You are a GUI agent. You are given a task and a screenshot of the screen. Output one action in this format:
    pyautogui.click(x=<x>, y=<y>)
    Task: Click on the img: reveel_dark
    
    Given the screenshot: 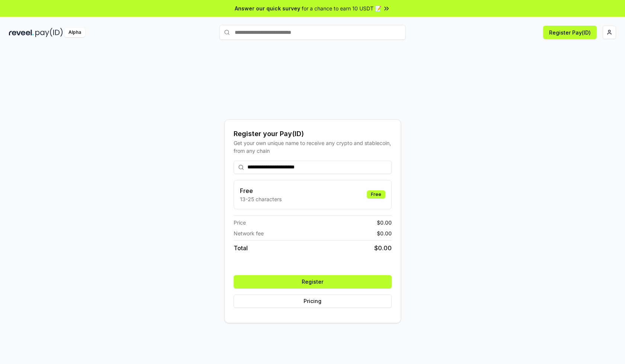 What is the action you would take?
    pyautogui.click(x=21, y=32)
    